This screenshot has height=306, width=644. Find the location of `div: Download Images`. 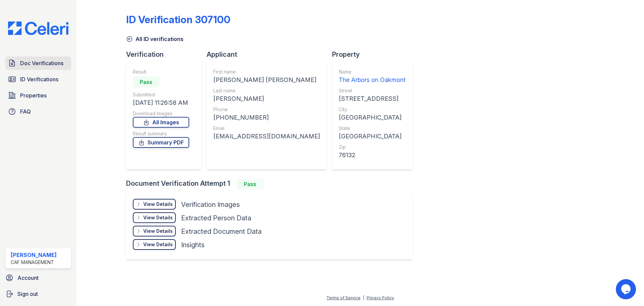

div: Download Images is located at coordinates (161, 113).